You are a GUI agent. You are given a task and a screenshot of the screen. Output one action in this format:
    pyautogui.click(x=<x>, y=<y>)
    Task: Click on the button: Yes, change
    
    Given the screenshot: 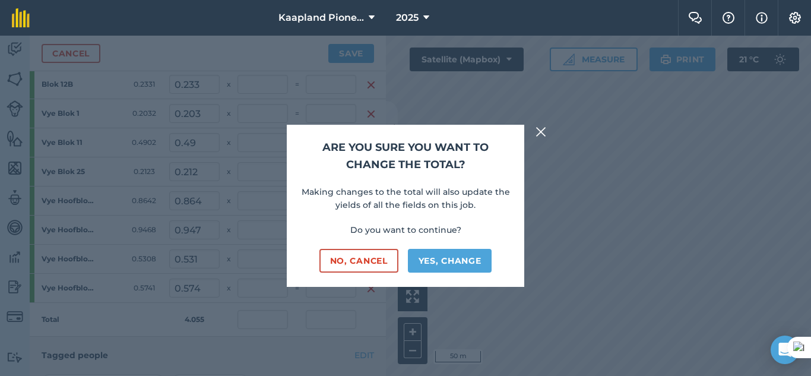 What is the action you would take?
    pyautogui.click(x=450, y=261)
    